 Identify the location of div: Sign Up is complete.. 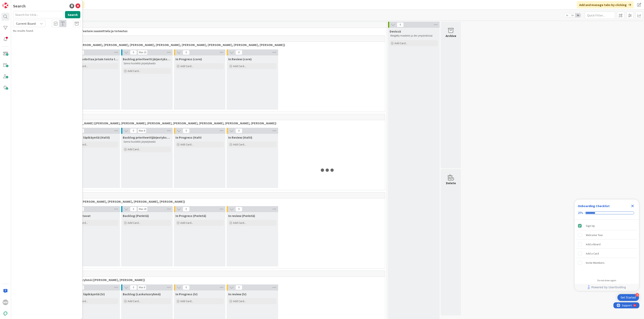
(607, 226).